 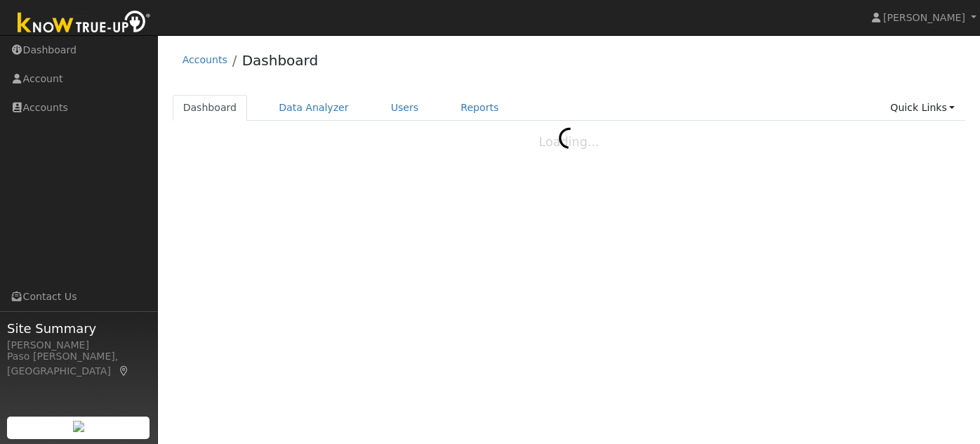 What do you see at coordinates (479, 108) in the screenshot?
I see `a: Reports` at bounding box center [479, 108].